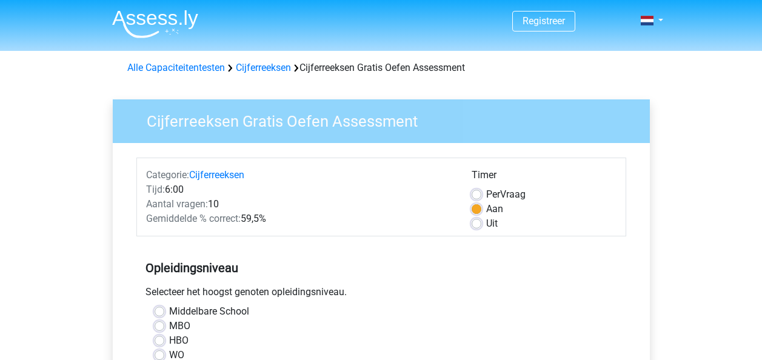 The image size is (762, 360). I want to click on label: MBO, so click(180, 326).